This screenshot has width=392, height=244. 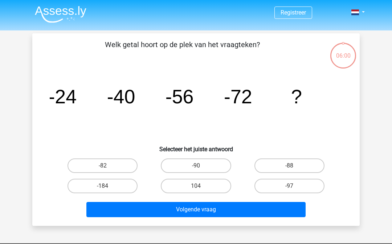 I want to click on div: 06:00, so click(x=343, y=51).